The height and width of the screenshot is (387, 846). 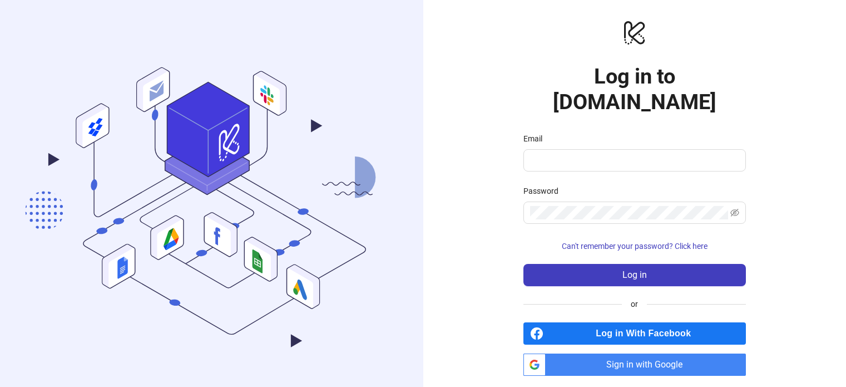 What do you see at coordinates (635, 246) in the screenshot?
I see `button: Can't remember your password? Click here` at bounding box center [635, 246].